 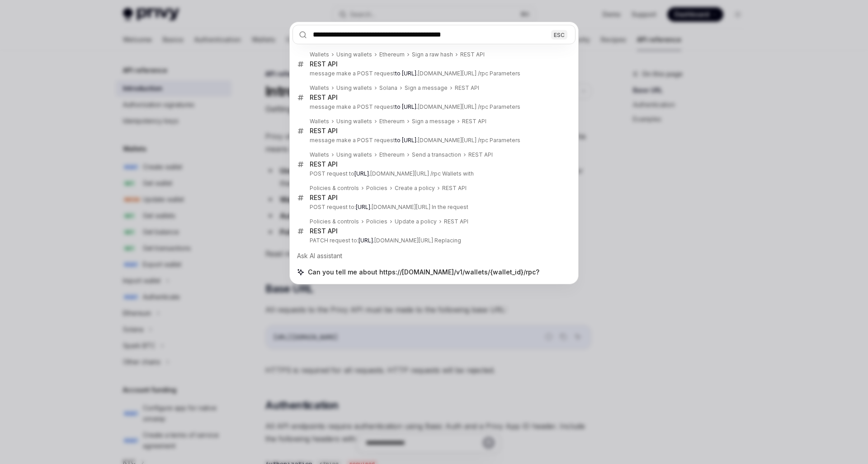 What do you see at coordinates (559, 34) in the screenshot?
I see `div: ESC` at bounding box center [559, 34].